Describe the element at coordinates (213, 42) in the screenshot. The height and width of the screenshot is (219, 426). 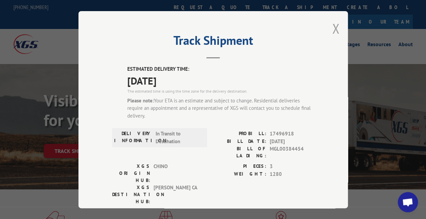
I see `h2: Track Shipment` at that location.